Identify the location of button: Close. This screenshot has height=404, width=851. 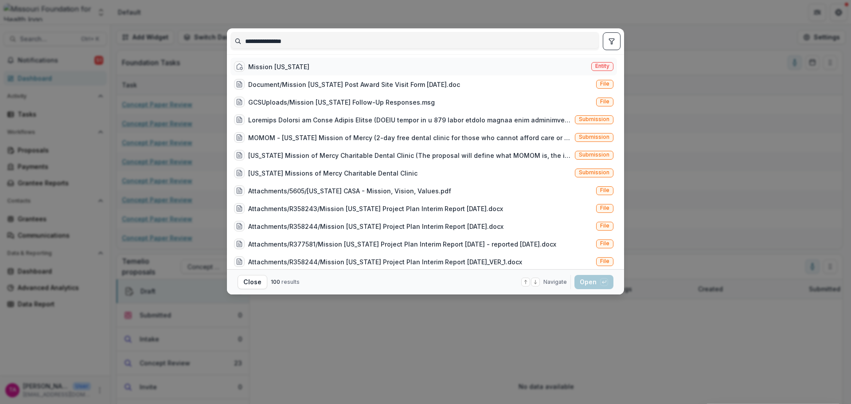
(252, 282).